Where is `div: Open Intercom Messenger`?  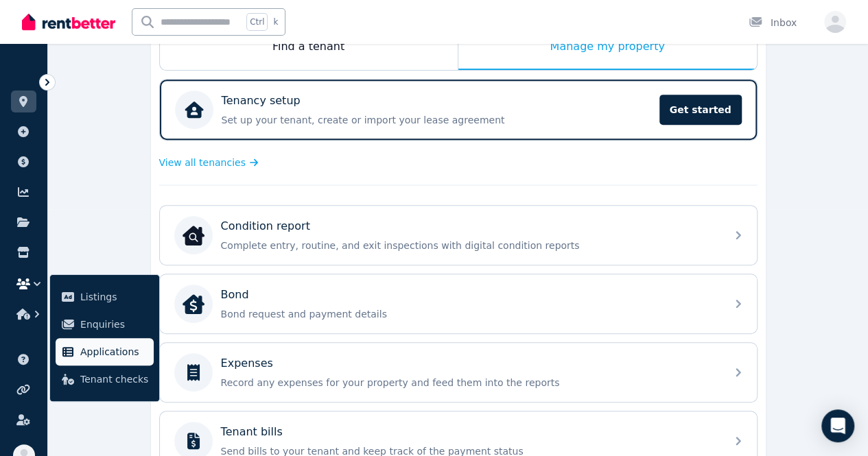 div: Open Intercom Messenger is located at coordinates (837, 426).